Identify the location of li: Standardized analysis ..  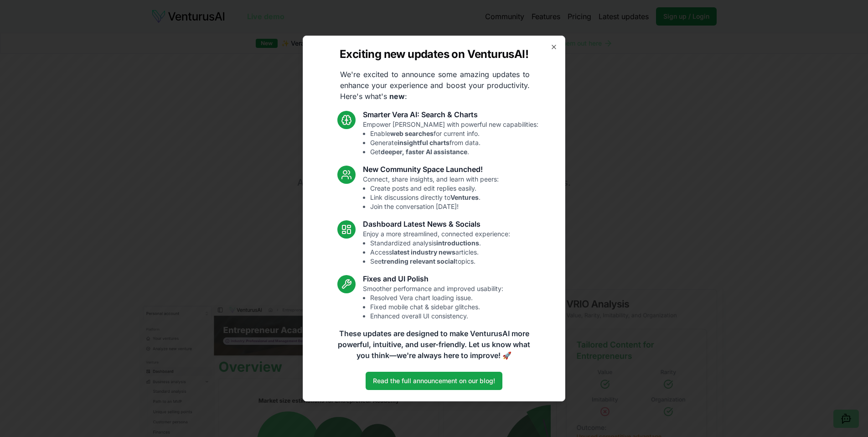
(440, 243).